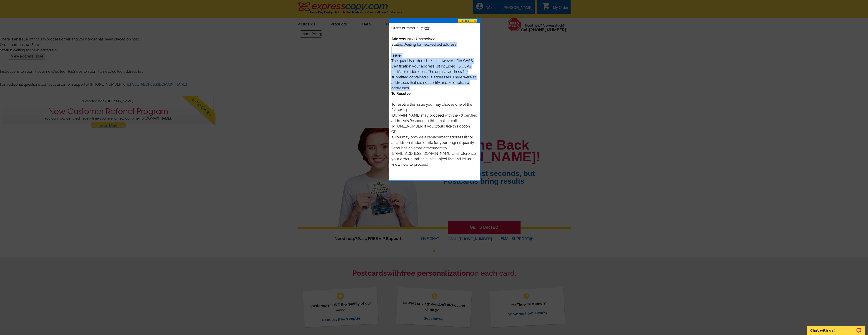 This screenshot has height=335, width=868. What do you see at coordinates (55, 10) in the screenshot?
I see `button: Open LiveChat chat widget` at bounding box center [55, 10].